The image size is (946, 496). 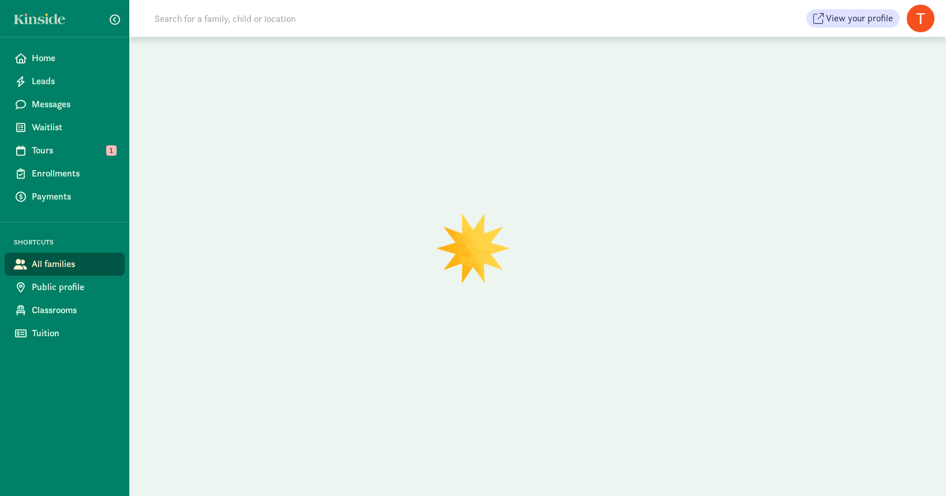 I want to click on span: Enrollments, so click(x=73, y=174).